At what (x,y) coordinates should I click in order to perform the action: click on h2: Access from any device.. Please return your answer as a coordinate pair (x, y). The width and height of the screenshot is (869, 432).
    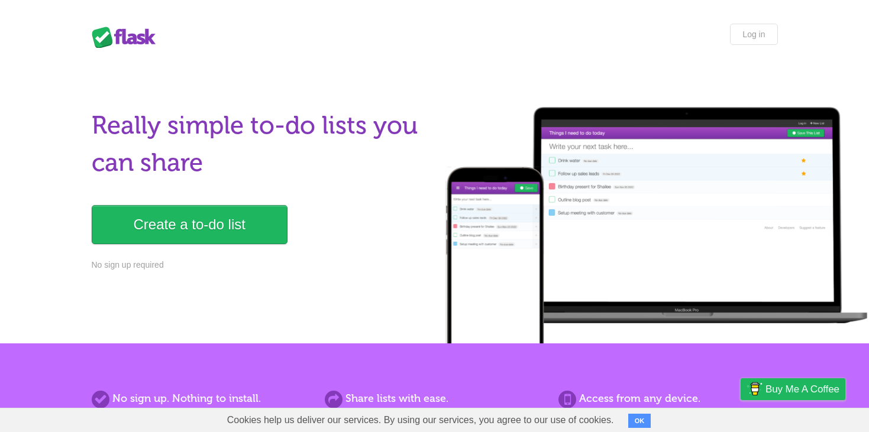
    Looking at the image, I should click on (668, 399).